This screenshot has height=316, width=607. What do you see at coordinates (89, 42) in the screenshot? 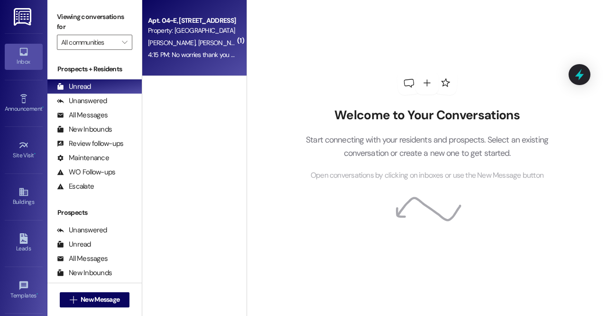
I see `input: All communities` at bounding box center [89, 42].